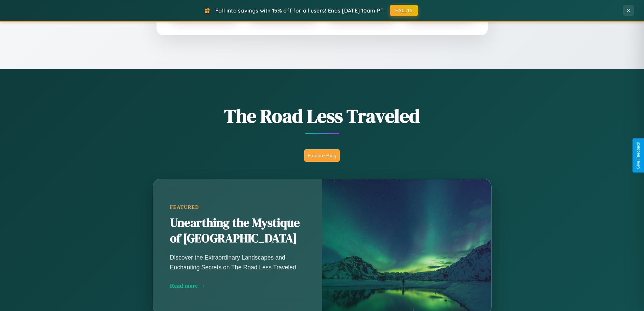 Image resolution: width=644 pixels, height=311 pixels. What do you see at coordinates (404, 11) in the screenshot?
I see `button: FALL15` at bounding box center [404, 11].